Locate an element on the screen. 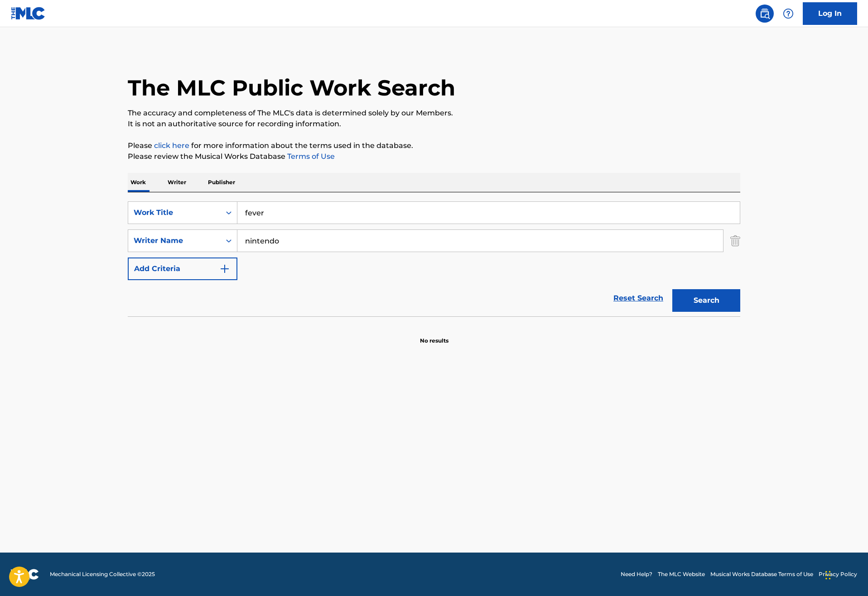 This screenshot has height=596, width=868. img: MLC Logo is located at coordinates (28, 13).